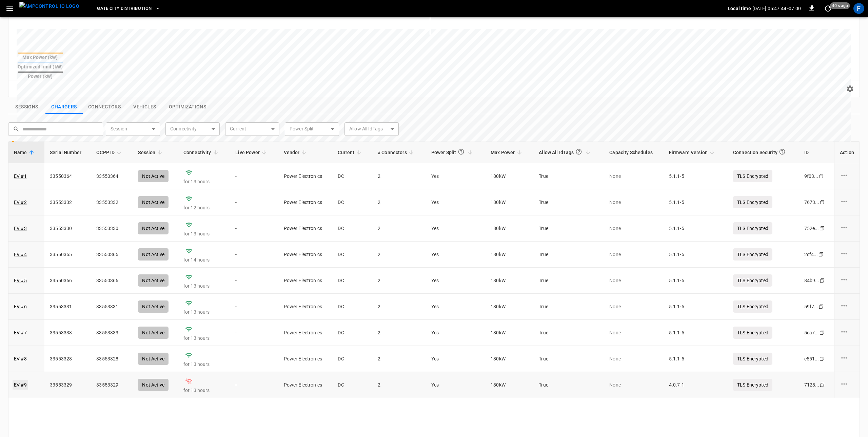 This screenshot has height=437, width=868. Describe the element at coordinates (810, 254) in the screenshot. I see `div: 2cf4 ...` at that location.